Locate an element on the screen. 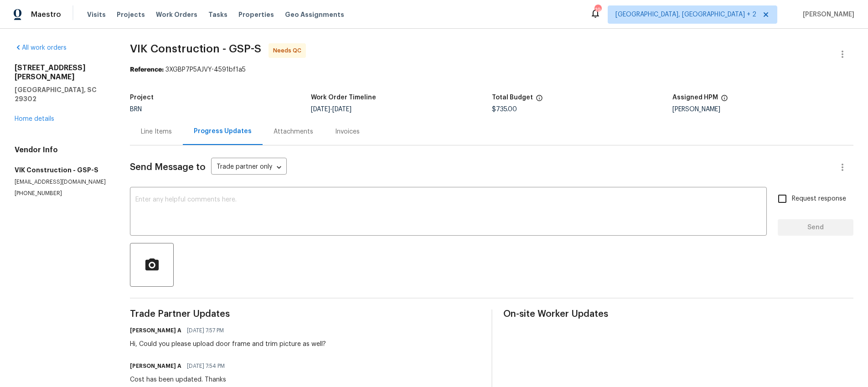  h5: VIK Construction - GSP-S is located at coordinates (61, 170).